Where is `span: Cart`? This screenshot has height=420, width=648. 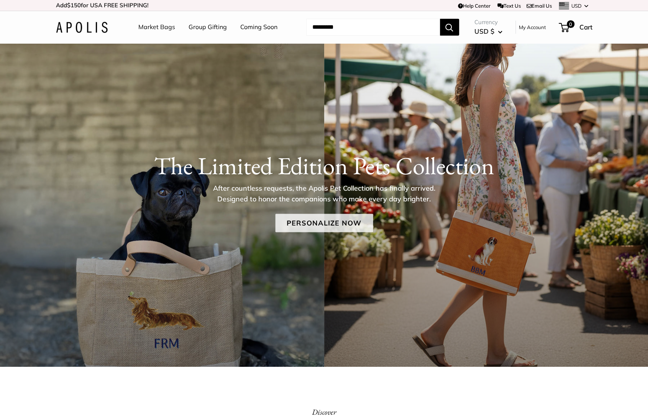 span: Cart is located at coordinates (586, 27).